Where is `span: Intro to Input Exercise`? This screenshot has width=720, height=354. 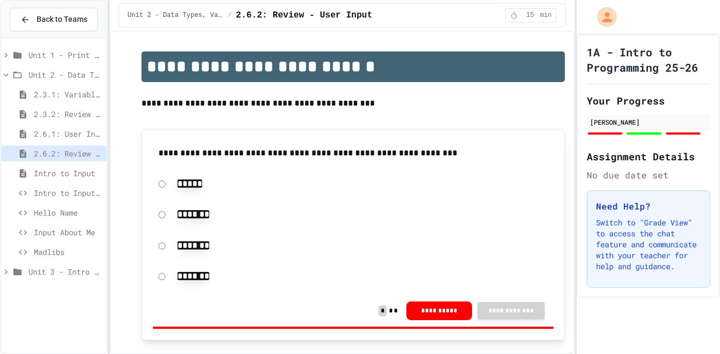 span: Intro to Input Exercise is located at coordinates (68, 192).